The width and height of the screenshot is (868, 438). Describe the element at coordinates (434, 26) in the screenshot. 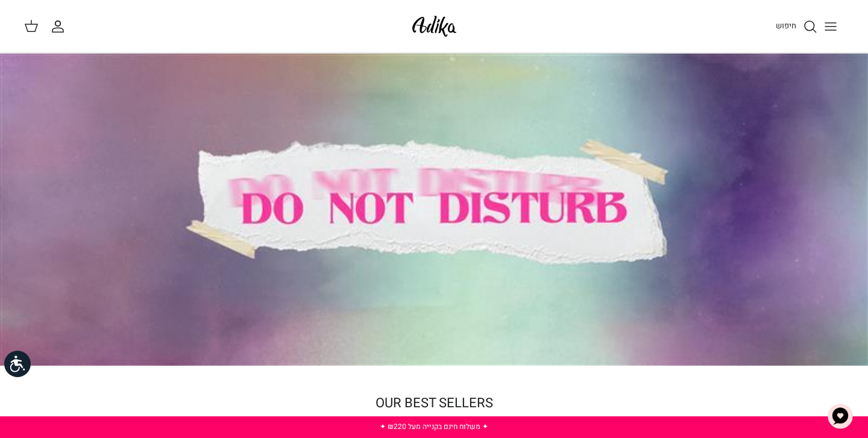

I see `a: Adika IL` at that location.